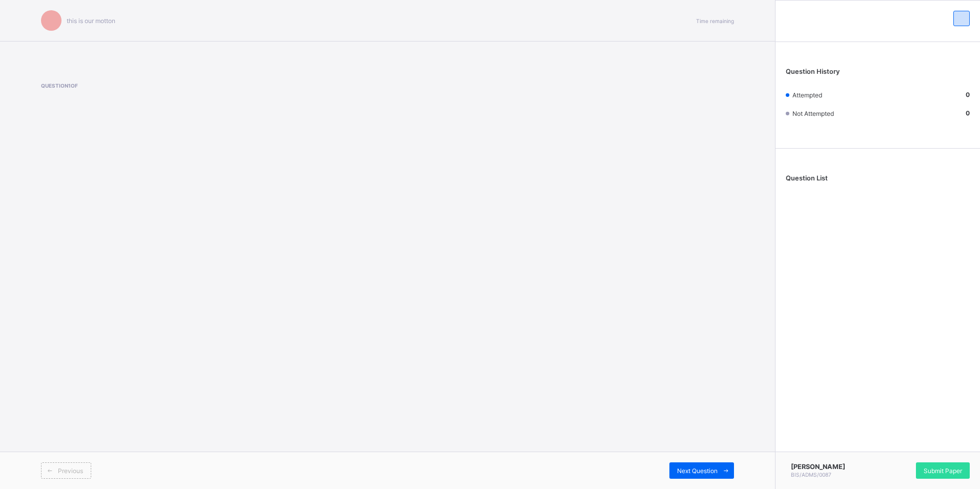  Describe the element at coordinates (812, 71) in the screenshot. I see `span: Question History` at that location.